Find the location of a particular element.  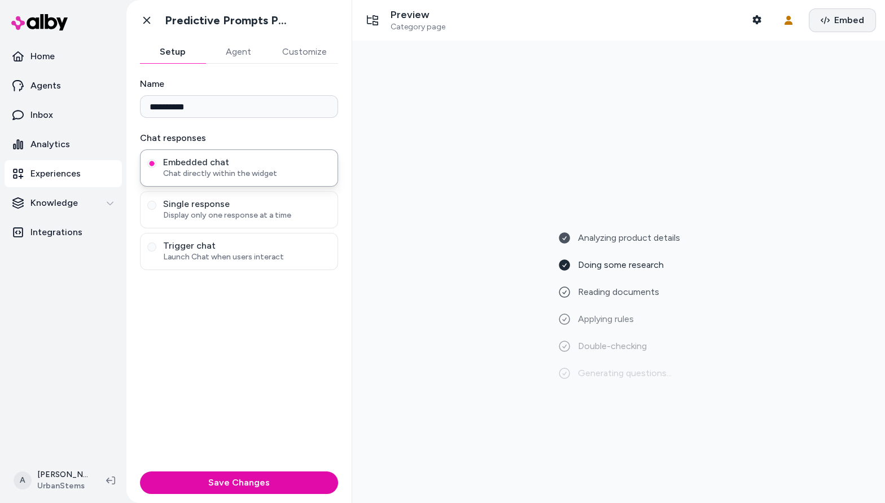

a: Experiences is located at coordinates (63, 174).